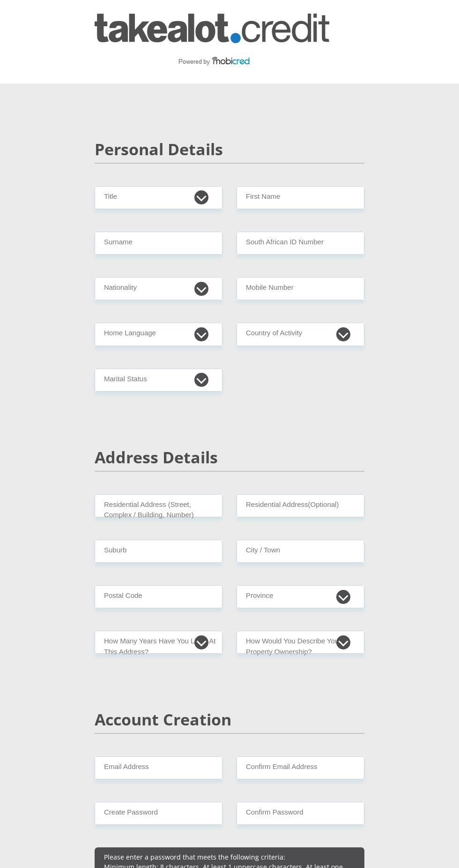 The width and height of the screenshot is (459, 868). Describe the element at coordinates (158, 242) in the screenshot. I see `input: Surname` at that location.